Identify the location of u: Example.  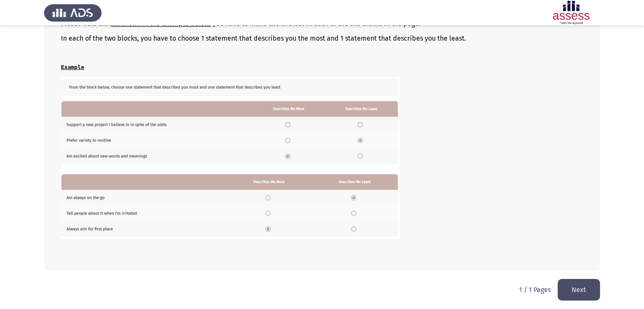
(73, 67).